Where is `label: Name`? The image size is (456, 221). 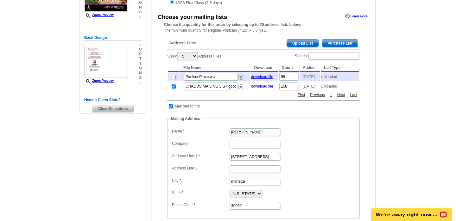
label: Name is located at coordinates (200, 131).